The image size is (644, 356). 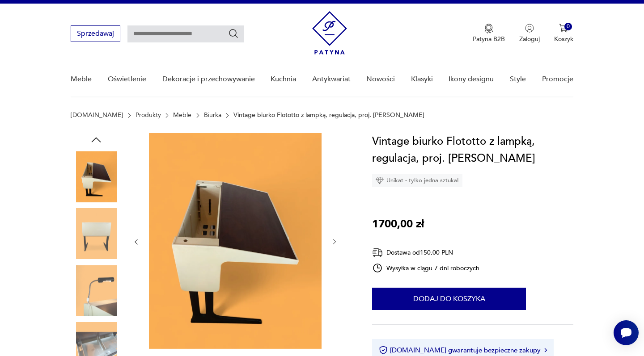 I want to click on p: 1700,00 zł, so click(x=398, y=224).